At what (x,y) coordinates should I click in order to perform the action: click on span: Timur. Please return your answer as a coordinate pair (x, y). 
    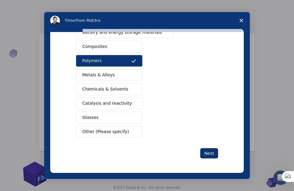
    Looking at the image, I should click on (70, 20).